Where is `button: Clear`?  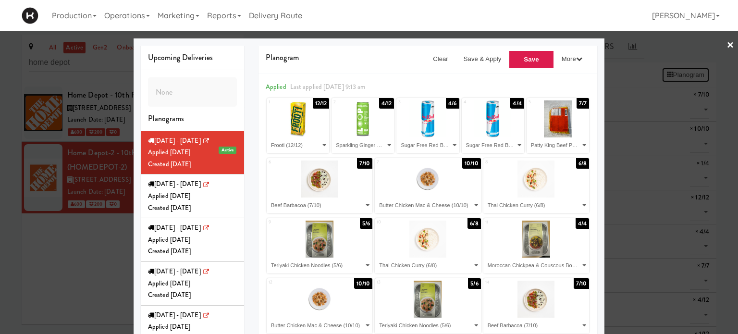
button: Clear is located at coordinates (441, 59).